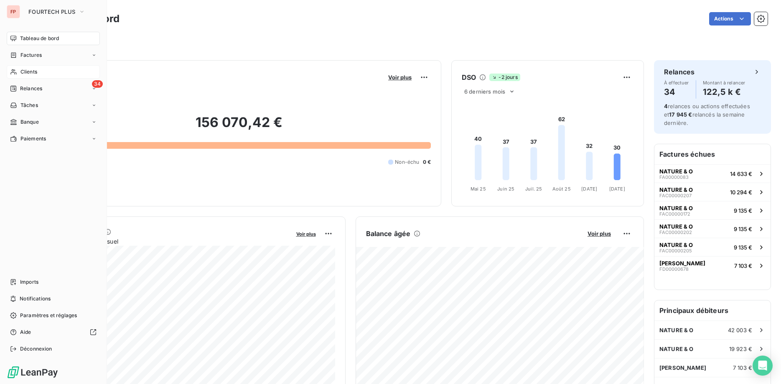 The width and height of the screenshot is (781, 384). What do you see at coordinates (13, 12) in the screenshot?
I see `div: FP` at bounding box center [13, 12].